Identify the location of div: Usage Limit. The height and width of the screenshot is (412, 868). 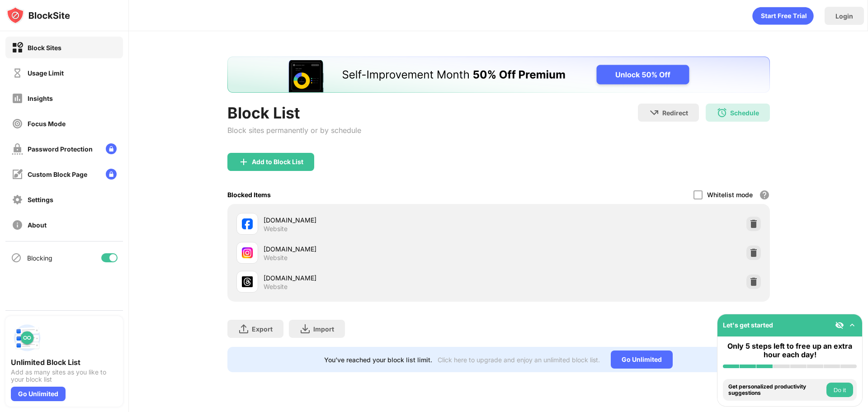
(45, 73).